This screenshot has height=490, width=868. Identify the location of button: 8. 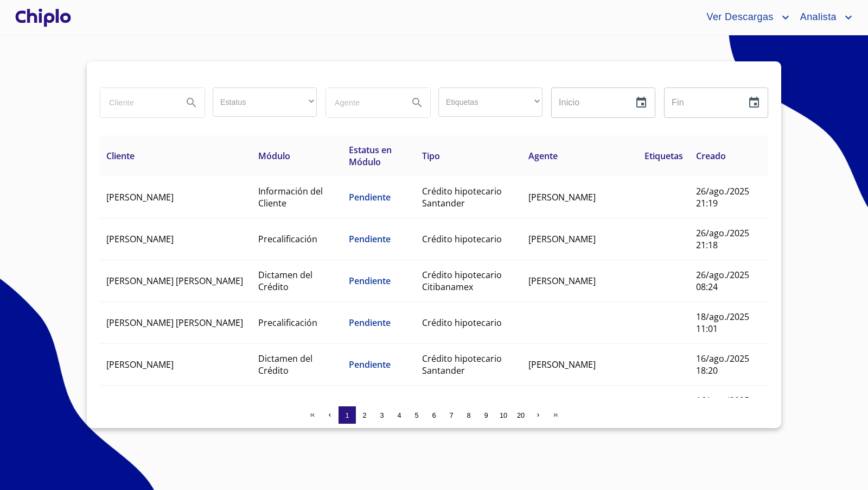
(469, 415).